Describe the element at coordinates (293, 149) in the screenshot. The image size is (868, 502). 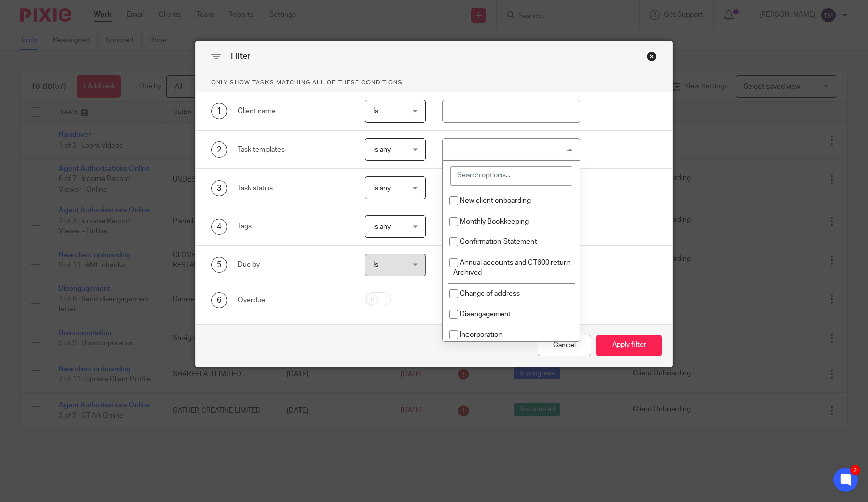
I see `div: Task templates` at that location.